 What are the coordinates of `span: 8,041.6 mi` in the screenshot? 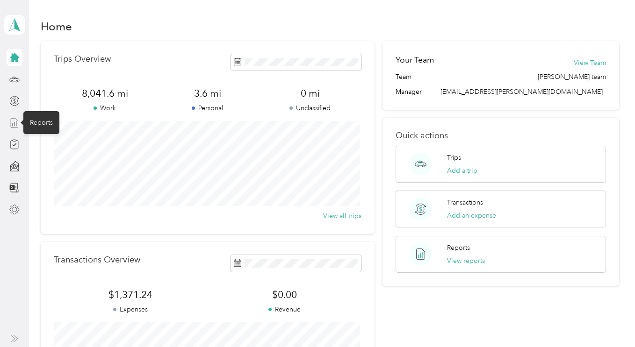 It's located at (105, 93).